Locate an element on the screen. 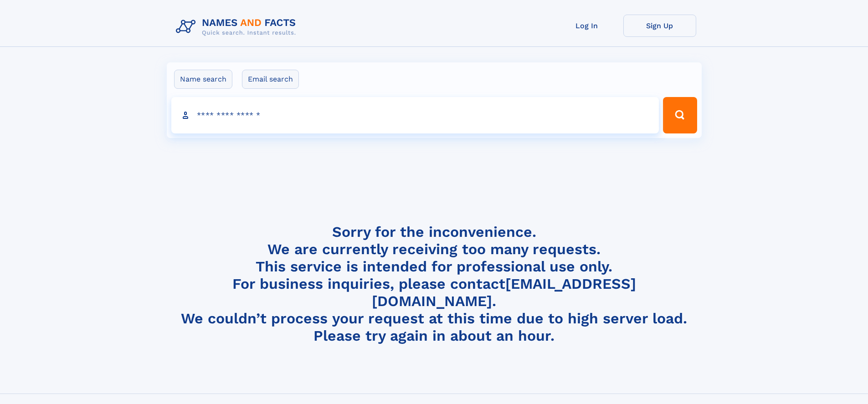 Image resolution: width=868 pixels, height=404 pixels. label: Name search is located at coordinates (204, 79).